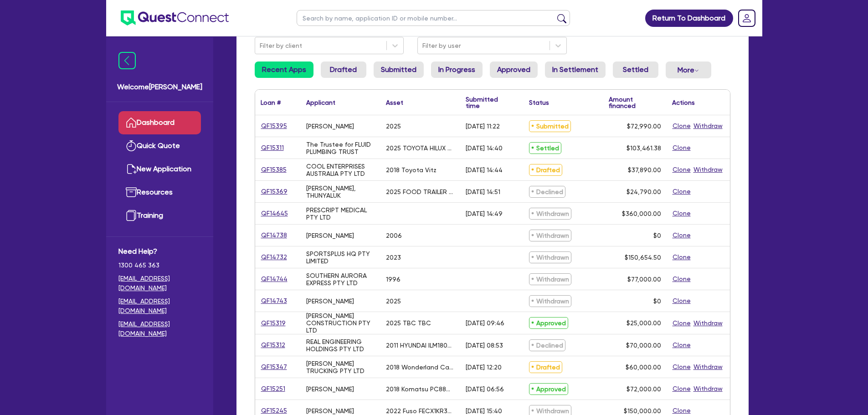  I want to click on div: PRESCRIPT MEDICAL PTY LTD, so click(341, 213).